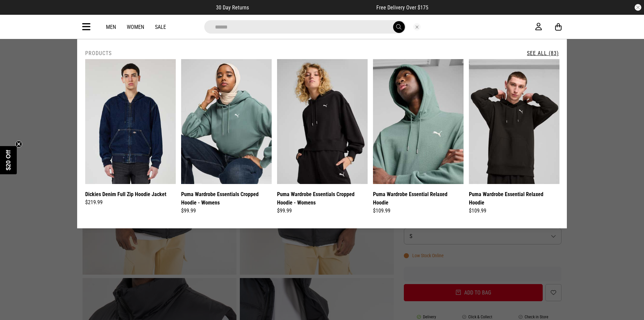  I want to click on a: See All (83), so click(543, 53).